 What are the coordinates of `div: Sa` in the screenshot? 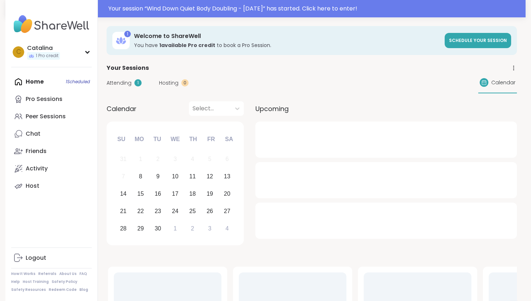 It's located at (229, 139).